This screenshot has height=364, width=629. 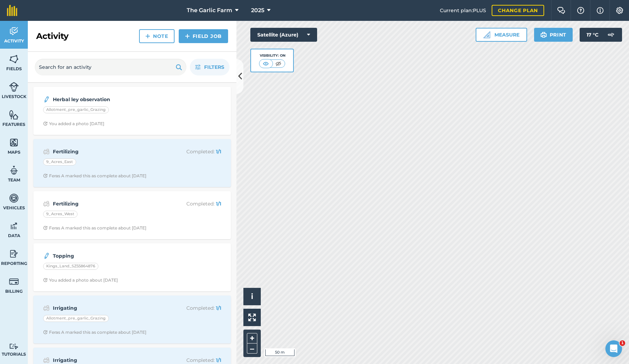 I want to click on div: Visibility: On, so click(x=272, y=55).